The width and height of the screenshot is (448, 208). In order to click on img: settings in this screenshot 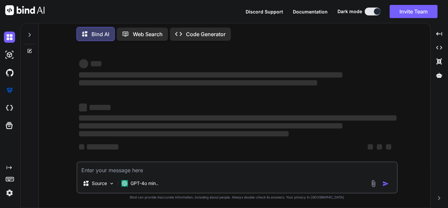, I will do `click(10, 193)`.